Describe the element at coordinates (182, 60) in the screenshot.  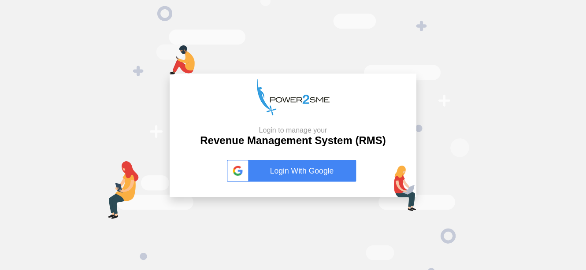
I see `img: mob-login.png` at that location.